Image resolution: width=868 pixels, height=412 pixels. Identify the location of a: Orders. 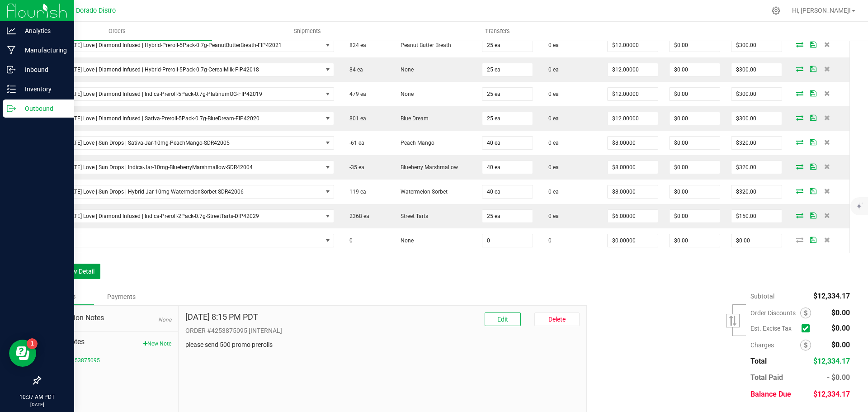
(117, 31).